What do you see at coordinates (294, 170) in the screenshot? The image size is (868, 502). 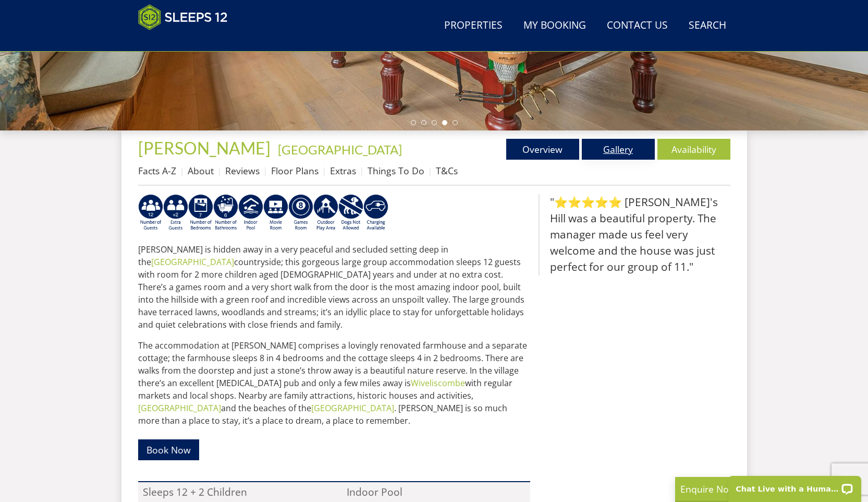 I see `a: Floor Plans` at bounding box center [294, 170].